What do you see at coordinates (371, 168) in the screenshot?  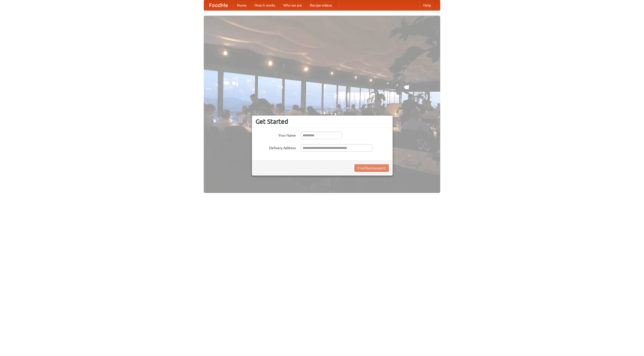 I see `button: Find Restaurants!` at bounding box center [371, 168].